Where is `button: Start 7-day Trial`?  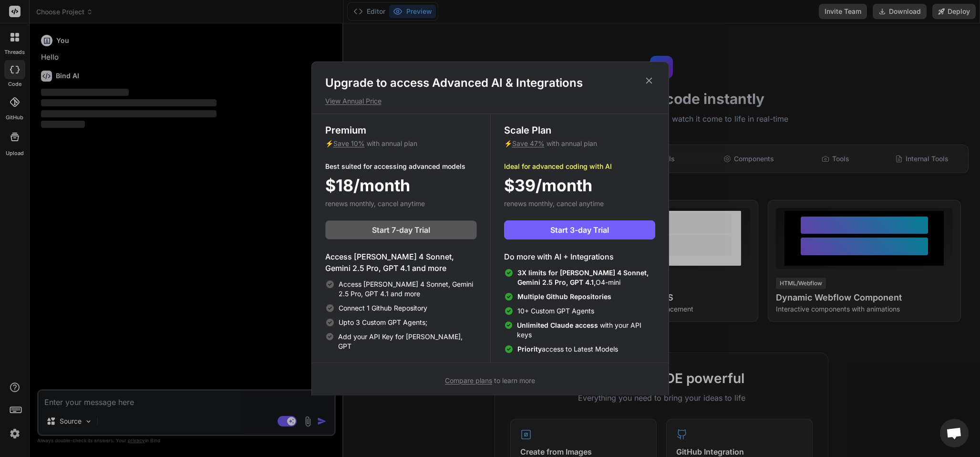 button: Start 7-day Trial is located at coordinates (401, 230).